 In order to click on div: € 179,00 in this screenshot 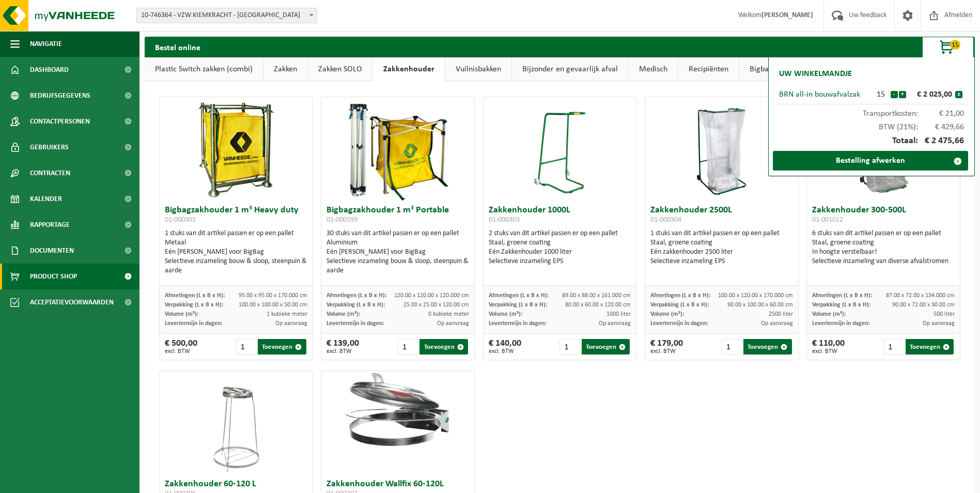, I will do `click(666, 347)`.